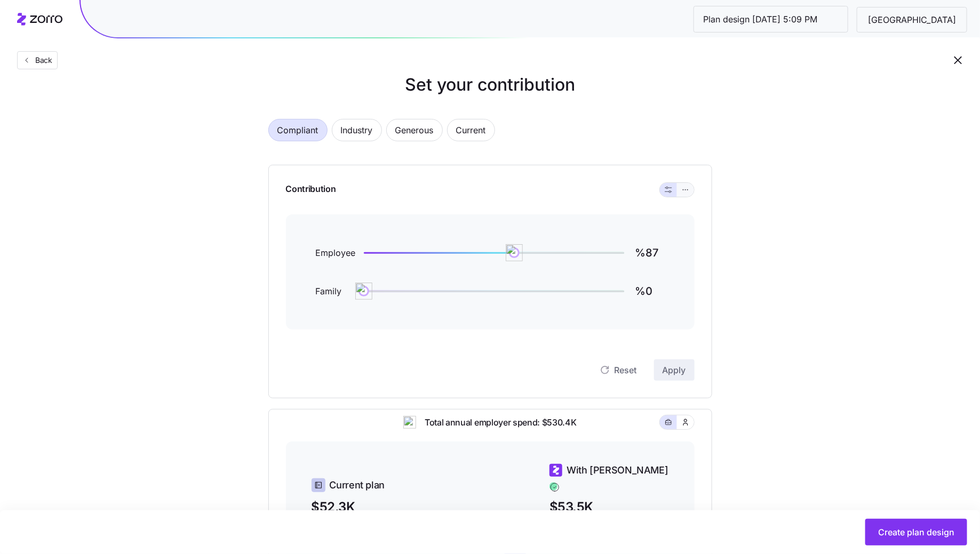 The image size is (980, 554). Describe the element at coordinates (37, 60) in the screenshot. I see `button: Back` at that location.